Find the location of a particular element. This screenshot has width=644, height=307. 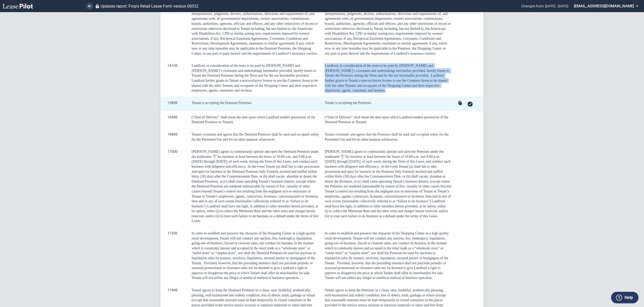

span: shall fail to take possession and open for business in the Premises fully fixtured, stocked and s... is located at coordinates (384, 171).